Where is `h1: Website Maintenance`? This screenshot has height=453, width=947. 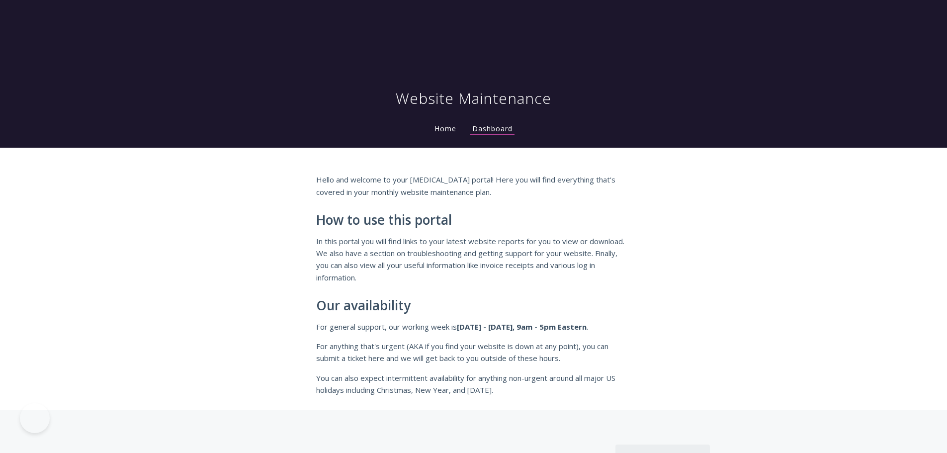 h1: Website Maintenance is located at coordinates (473, 98).